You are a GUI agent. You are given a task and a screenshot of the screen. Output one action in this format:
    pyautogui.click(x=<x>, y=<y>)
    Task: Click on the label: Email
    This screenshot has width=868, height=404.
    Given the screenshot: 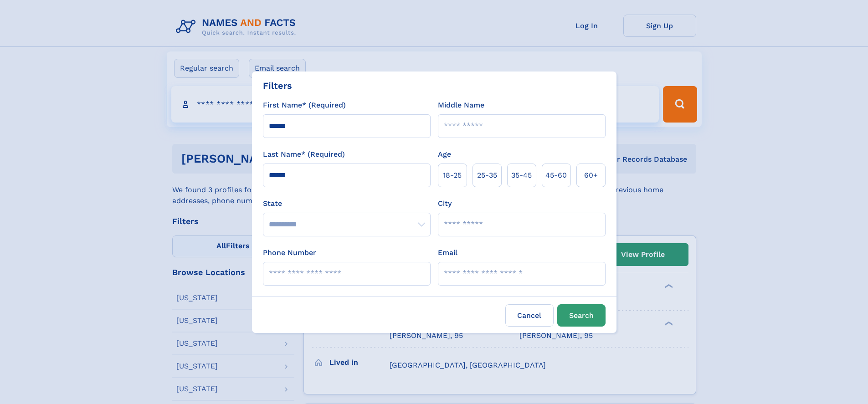 What is the action you would take?
    pyautogui.click(x=448, y=253)
    